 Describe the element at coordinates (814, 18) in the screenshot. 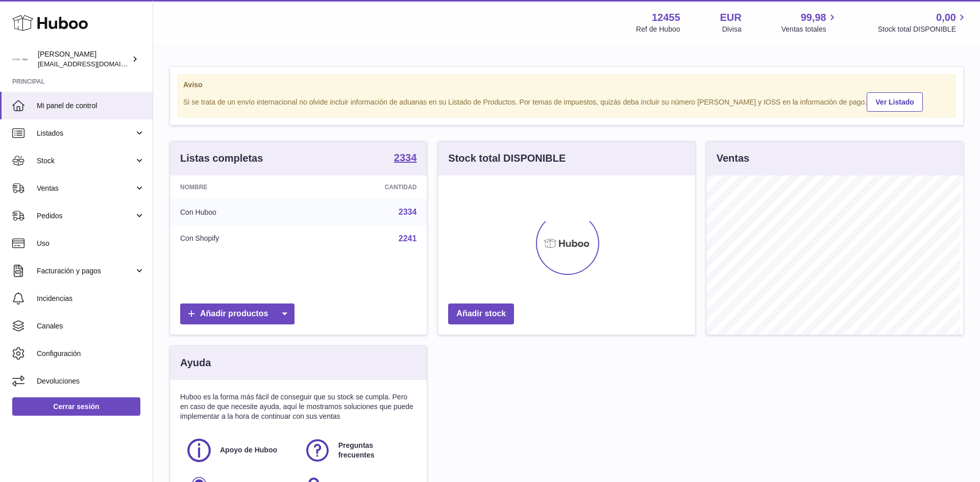

I see `span: 99,98` at that location.